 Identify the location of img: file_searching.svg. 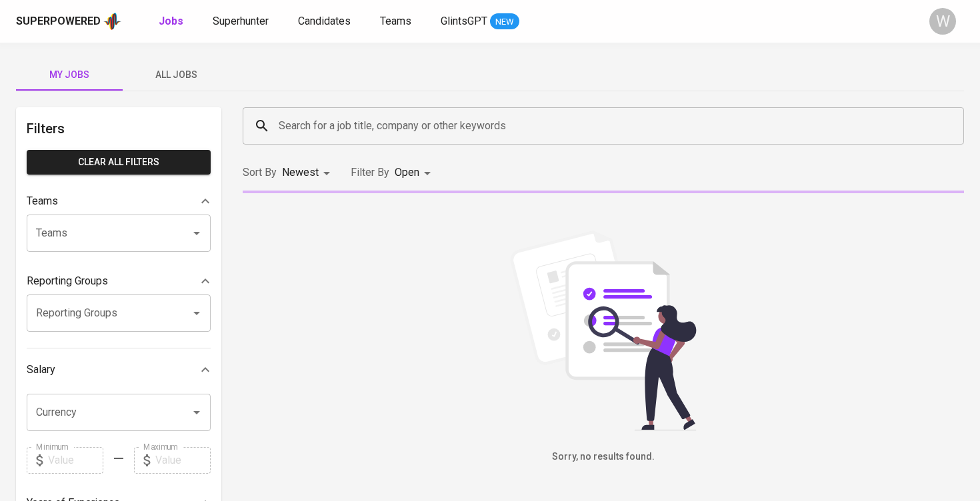
(603, 330).